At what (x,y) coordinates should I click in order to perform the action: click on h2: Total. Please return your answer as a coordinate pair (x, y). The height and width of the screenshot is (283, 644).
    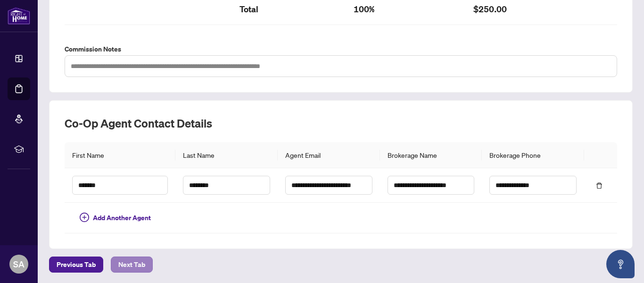
    Looking at the image, I should click on (289, 10).